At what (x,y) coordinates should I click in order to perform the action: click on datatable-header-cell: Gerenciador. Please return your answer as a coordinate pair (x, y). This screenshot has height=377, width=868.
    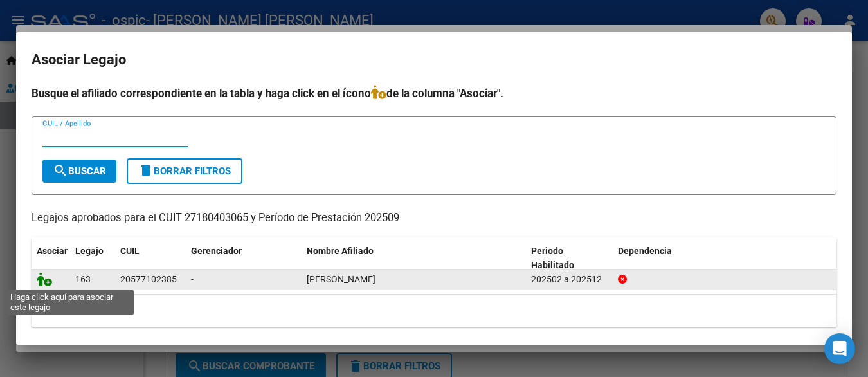
    Looking at the image, I should click on (243, 258).